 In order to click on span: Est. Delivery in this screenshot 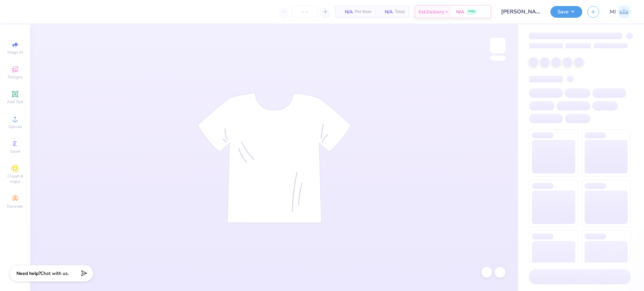, I will do `click(431, 12)`.